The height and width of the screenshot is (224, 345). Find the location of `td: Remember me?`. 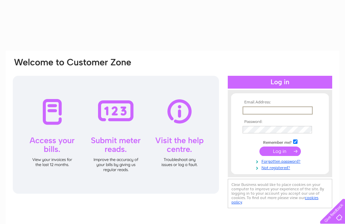

td: Remember me? is located at coordinates (280, 142).